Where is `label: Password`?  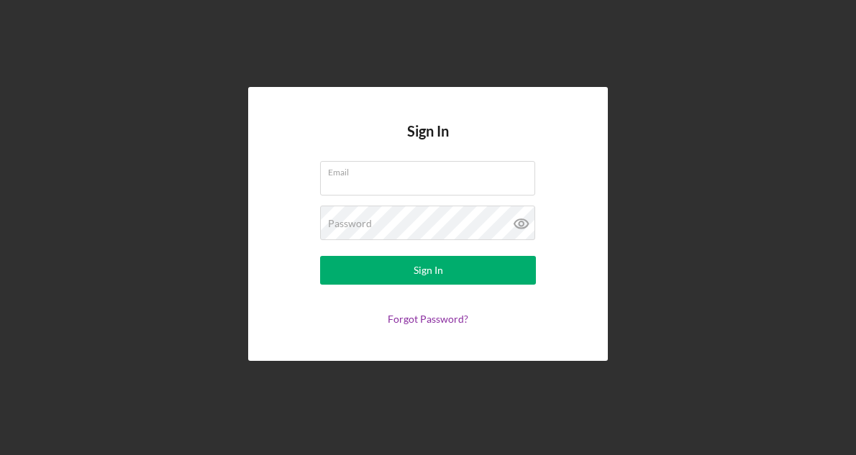
label: Password is located at coordinates (350, 224).